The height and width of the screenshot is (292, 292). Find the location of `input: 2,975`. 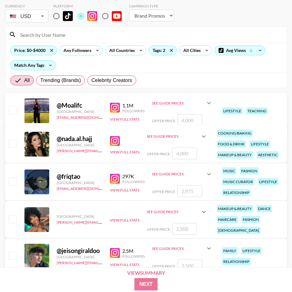

input: 2,975 is located at coordinates (190, 191).